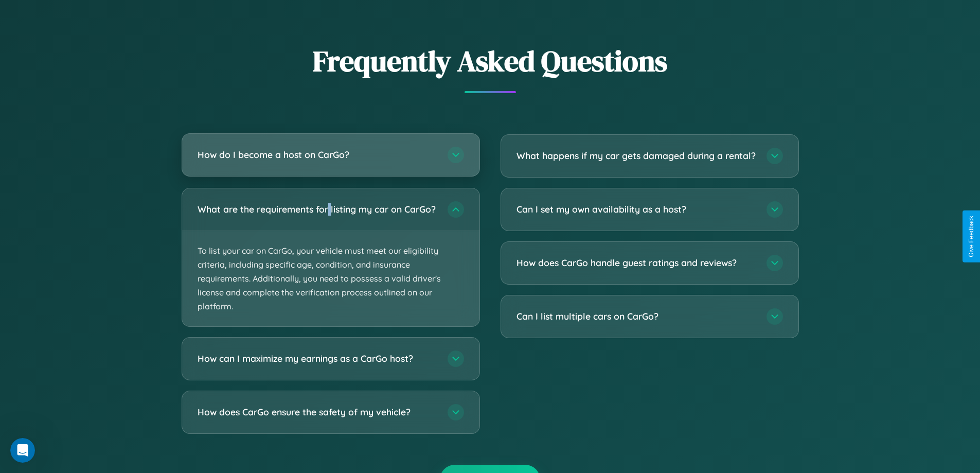 The width and height of the screenshot is (980, 473). I want to click on h3: How do I become a host on CarGo?, so click(318, 154).